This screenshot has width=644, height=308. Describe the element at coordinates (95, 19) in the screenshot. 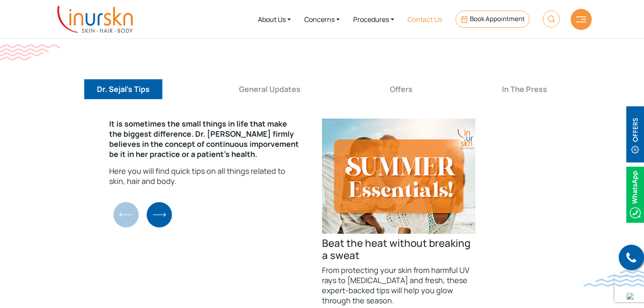

I see `img: inurskn-logo` at that location.